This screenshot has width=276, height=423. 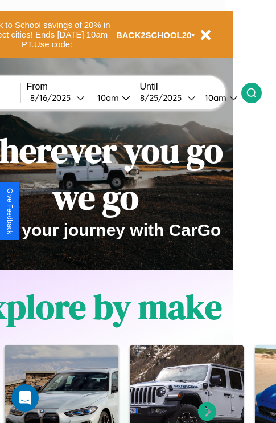 I want to click on label: From, so click(x=80, y=87).